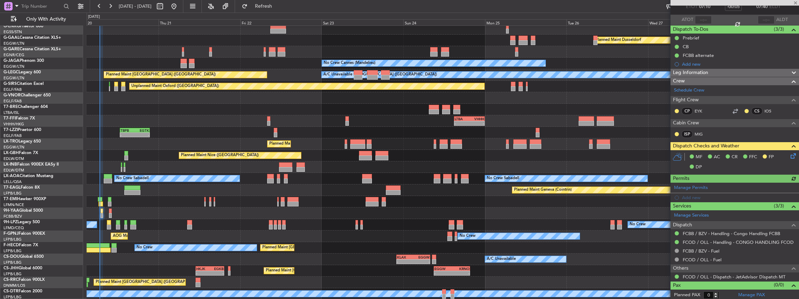 The width and height of the screenshot is (799, 299). I want to click on div: Sat 23, so click(362, 22).